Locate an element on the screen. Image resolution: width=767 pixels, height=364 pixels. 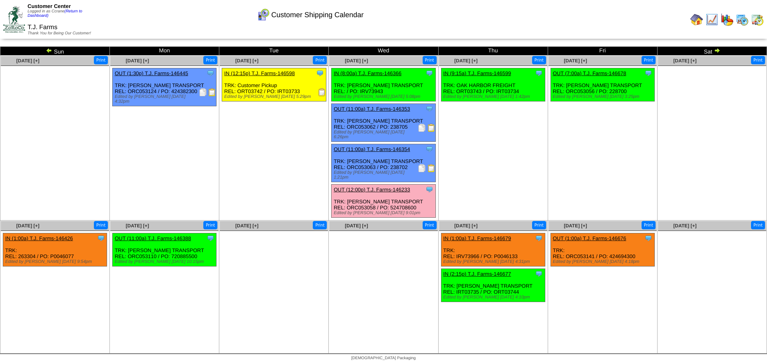
a: OUT (11:00a) T.J. Farms-146354 is located at coordinates (372, 149).